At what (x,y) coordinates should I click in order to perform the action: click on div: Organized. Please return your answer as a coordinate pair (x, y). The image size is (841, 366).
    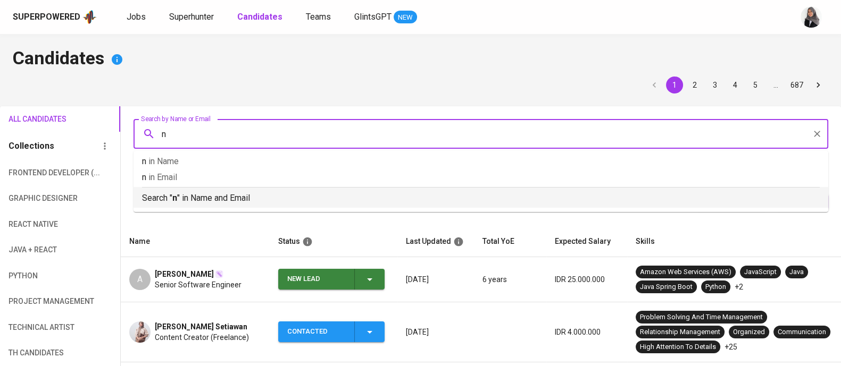
    Looking at the image, I should click on (749, 332).